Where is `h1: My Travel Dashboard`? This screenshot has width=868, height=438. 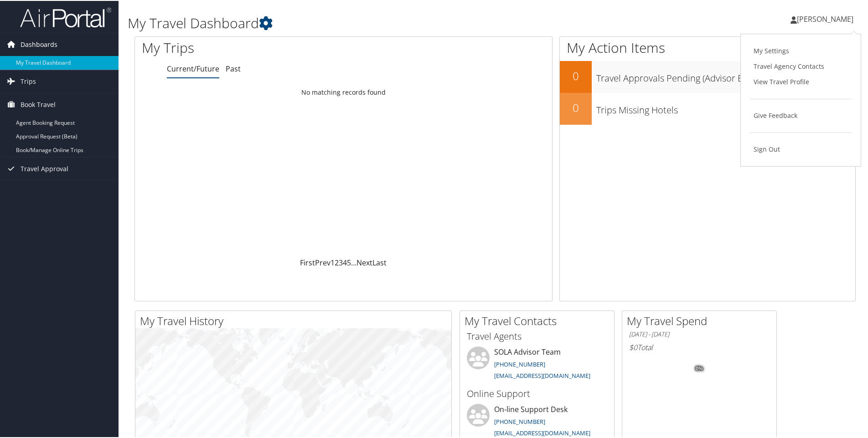
h1: My Travel Dashboard is located at coordinates (372, 22).